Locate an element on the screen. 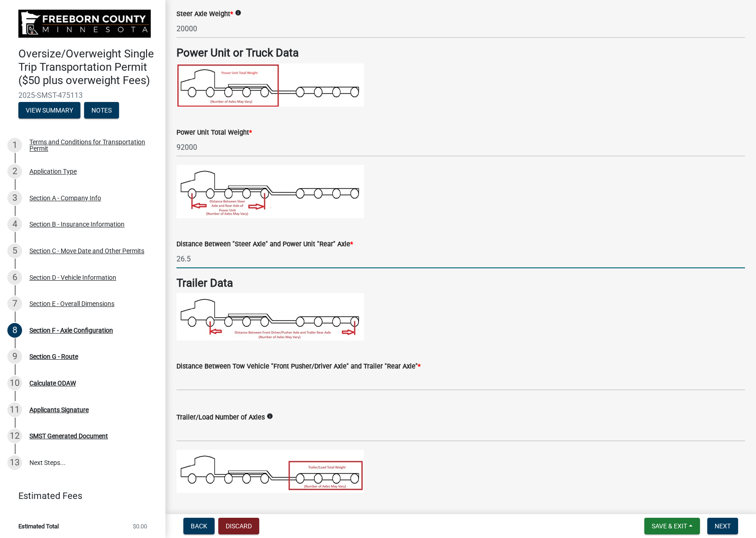 The height and width of the screenshot is (538, 756). button: Next is located at coordinates (723, 526).